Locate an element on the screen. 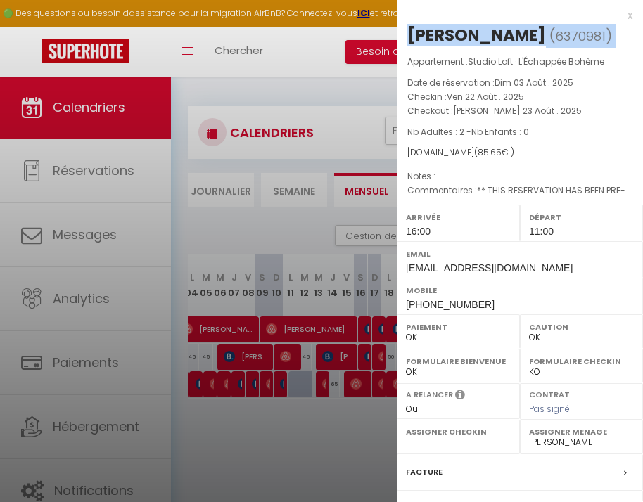 This screenshot has width=643, height=502. i: Sélectionner OUI si vous souhaiter envoyer les séquences de messages post-checkout is located at coordinates (460, 397).